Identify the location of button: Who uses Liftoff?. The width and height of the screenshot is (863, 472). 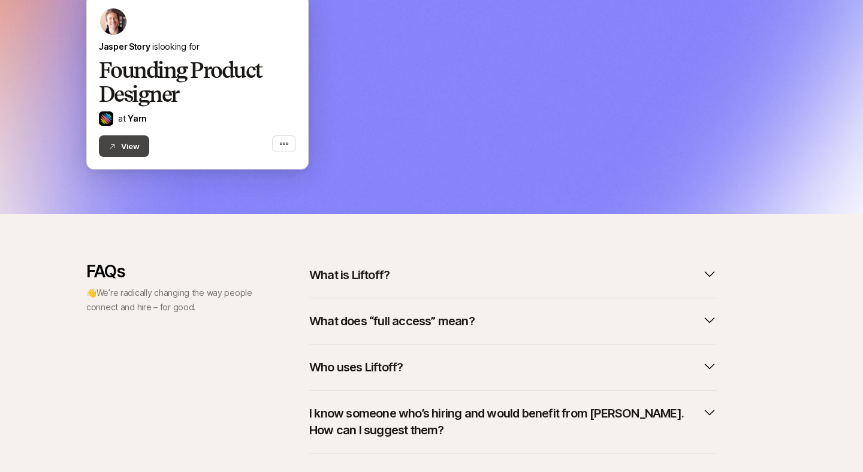
(513, 367).